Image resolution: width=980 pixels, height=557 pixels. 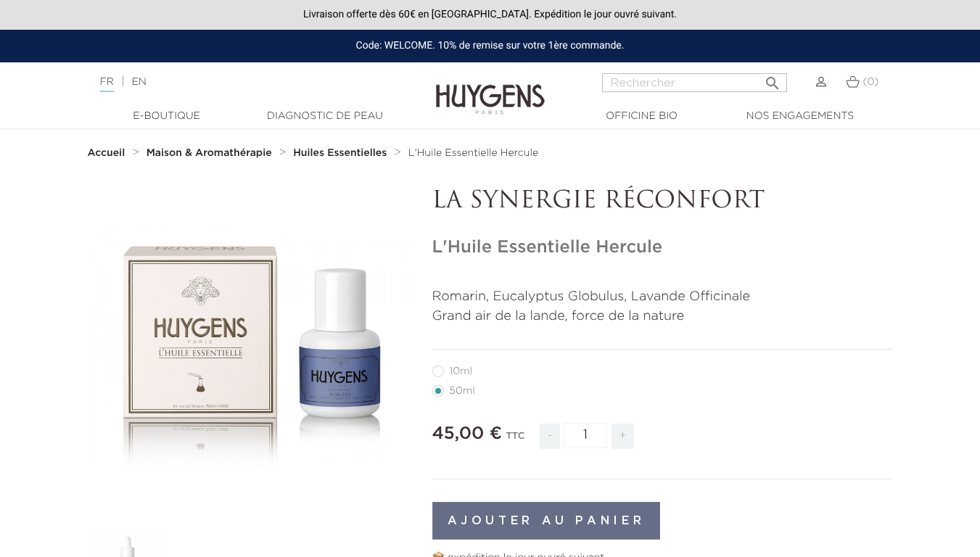 What do you see at coordinates (870, 82) in the screenshot?
I see `span: (0)` at bounding box center [870, 82].